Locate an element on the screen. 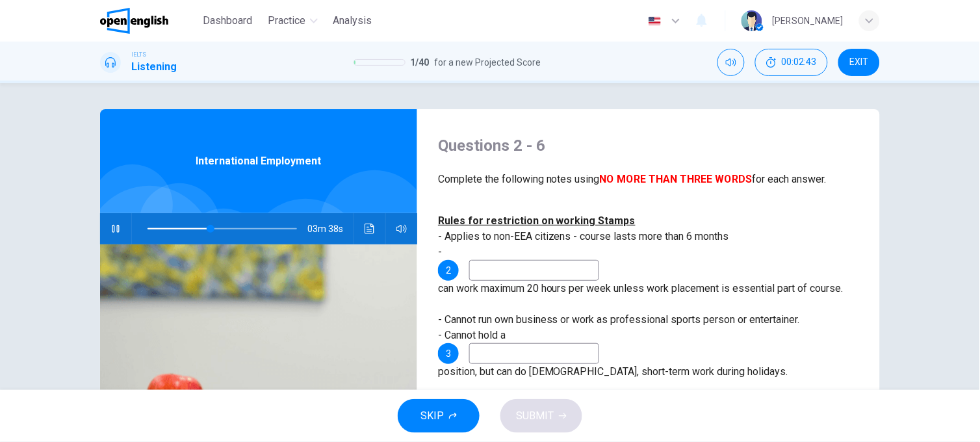 This screenshot has height=442, width=980. button: EXIT is located at coordinates (859, 63).